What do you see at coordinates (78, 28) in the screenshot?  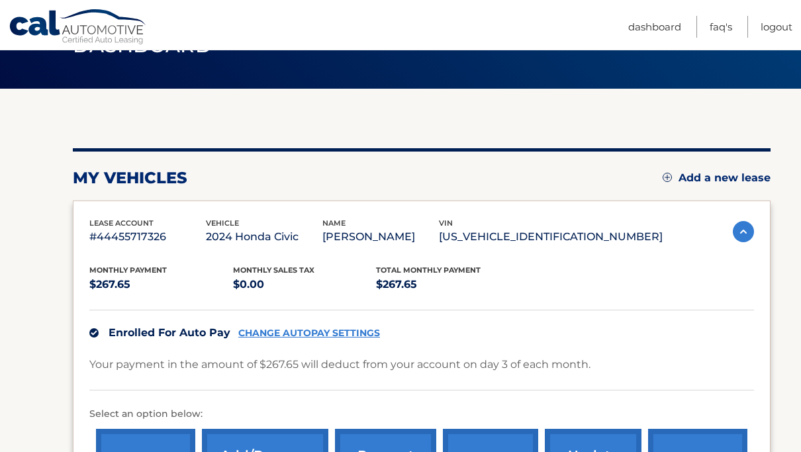 I see `a: Cal Automotive` at bounding box center [78, 28].